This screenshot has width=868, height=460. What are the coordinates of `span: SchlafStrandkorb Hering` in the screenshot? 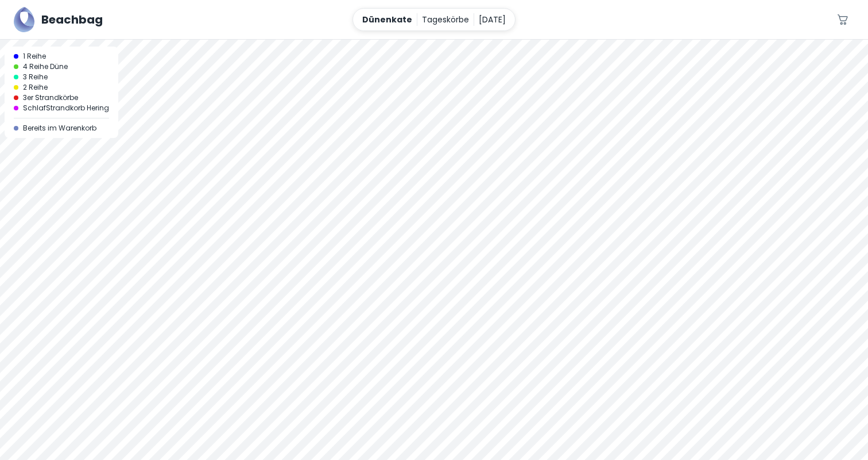 It's located at (66, 108).